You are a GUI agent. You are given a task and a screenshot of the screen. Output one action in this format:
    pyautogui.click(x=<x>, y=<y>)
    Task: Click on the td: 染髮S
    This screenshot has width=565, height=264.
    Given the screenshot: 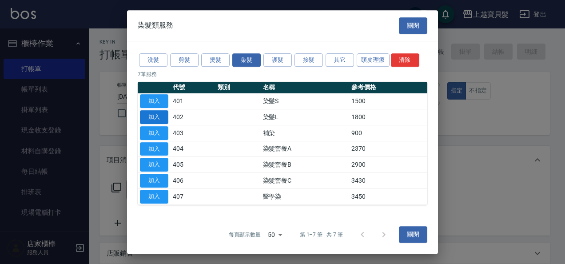 What is the action you would take?
    pyautogui.click(x=305, y=101)
    